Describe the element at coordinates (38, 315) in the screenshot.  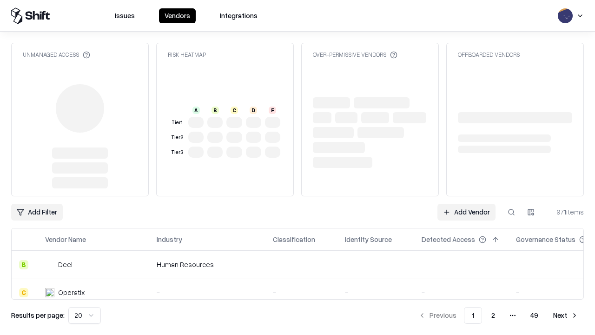
I see `p: Results per page:` at that location.